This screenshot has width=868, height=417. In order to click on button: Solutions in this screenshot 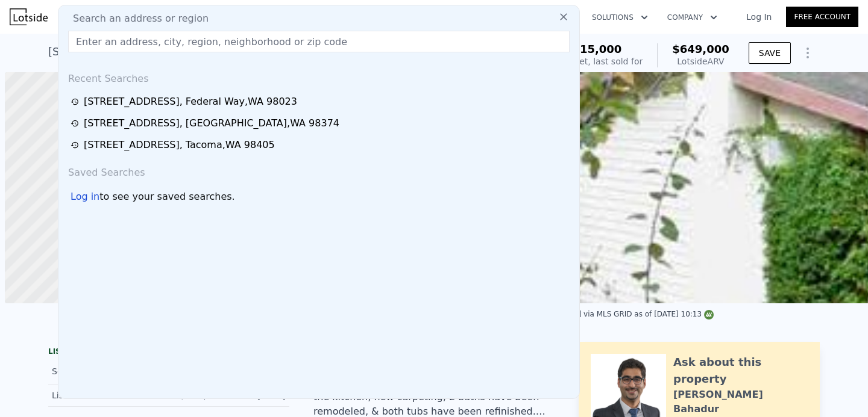, I will do `click(619, 17)`.